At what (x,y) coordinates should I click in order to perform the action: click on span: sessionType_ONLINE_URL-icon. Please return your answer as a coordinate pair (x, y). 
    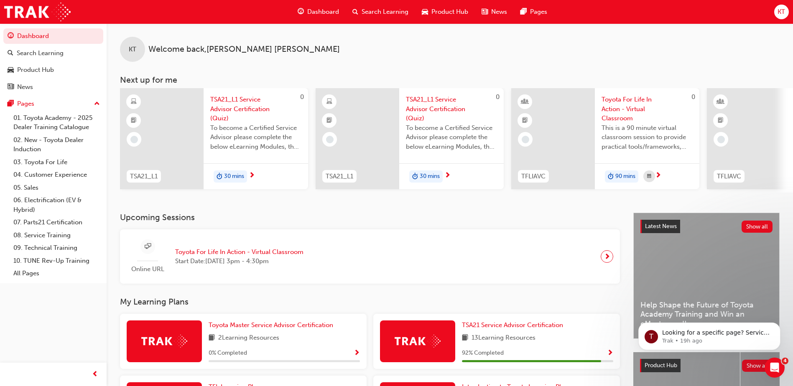
    Looking at the image, I should click on (148, 247).